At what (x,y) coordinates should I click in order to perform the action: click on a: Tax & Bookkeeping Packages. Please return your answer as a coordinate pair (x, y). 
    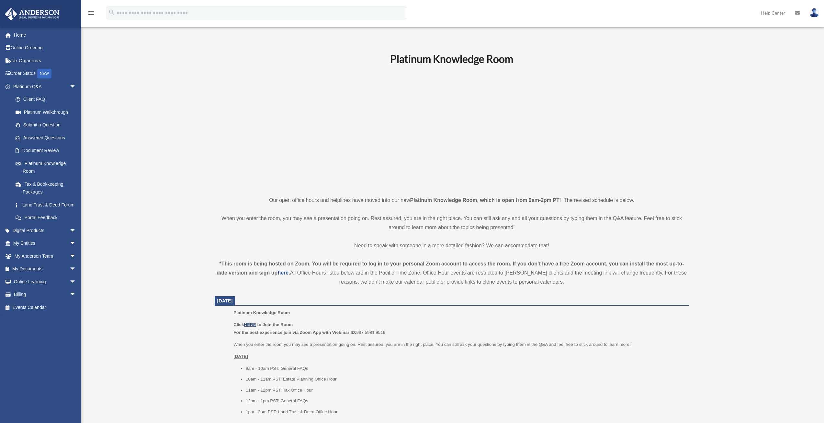
    Looking at the image, I should click on (47, 188).